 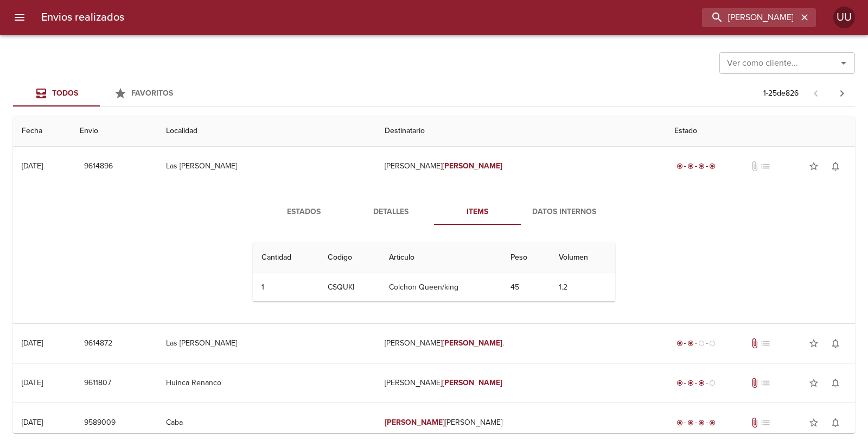 I want to click on button: Abrir, so click(x=843, y=63).